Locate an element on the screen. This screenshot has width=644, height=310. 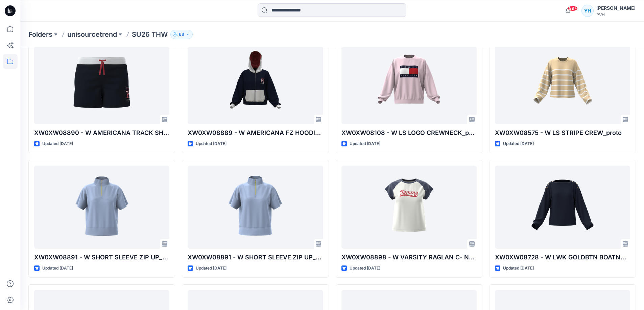
p: XW0XW08898 - W VARSITY RAGLAN C- NK SS TEE_proto is located at coordinates (409, 258).